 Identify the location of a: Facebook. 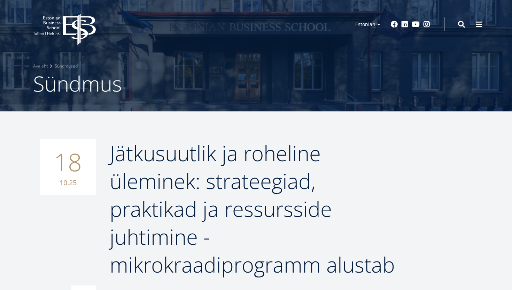
(394, 24).